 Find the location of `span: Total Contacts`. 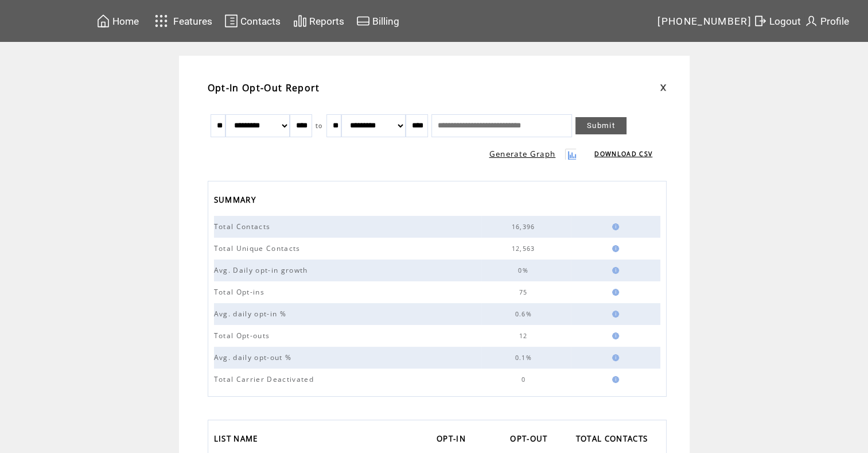

span: Total Contacts is located at coordinates (244, 226).